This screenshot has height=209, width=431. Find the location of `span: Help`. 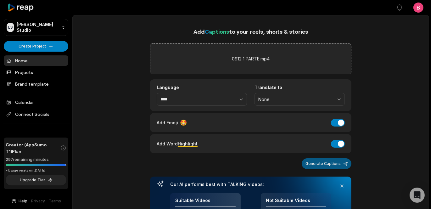

span: Help is located at coordinates (23, 201).